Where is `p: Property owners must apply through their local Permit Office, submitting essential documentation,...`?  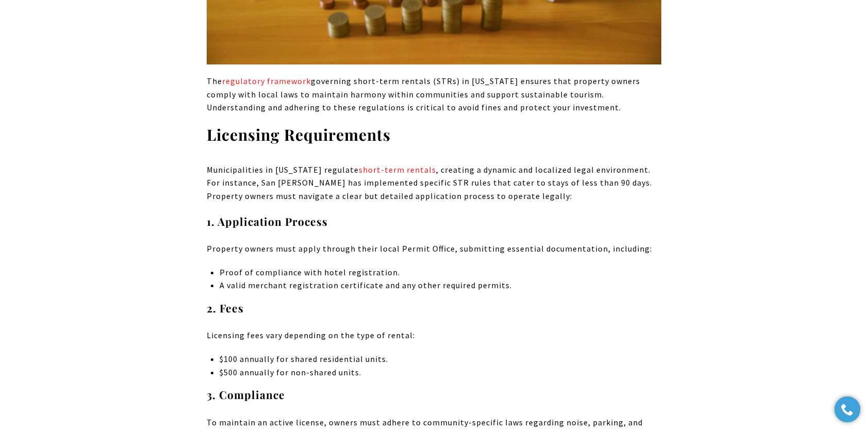
p: Property owners must apply through their local Permit Office, submitting essential documentation,... is located at coordinates (434, 249).